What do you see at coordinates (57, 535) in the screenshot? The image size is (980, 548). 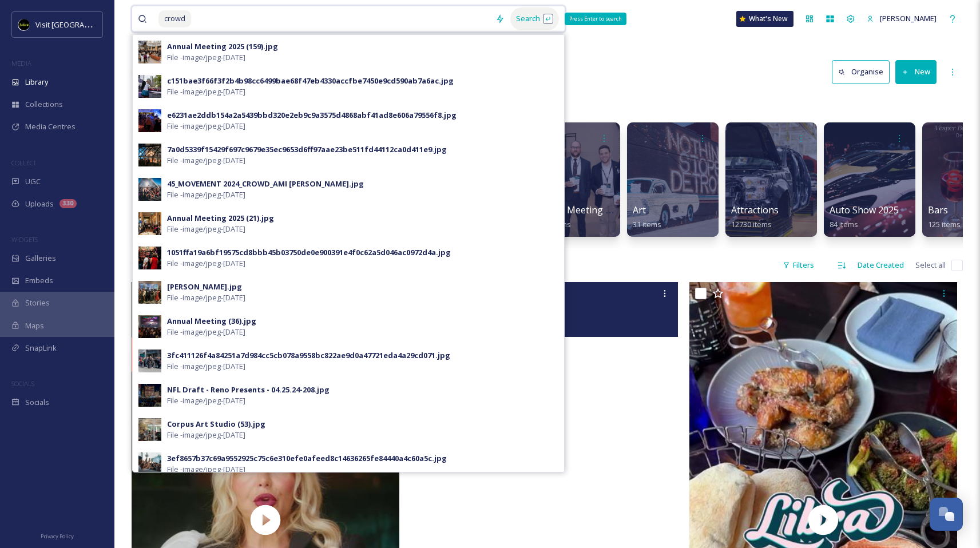 I see `a: Privacy Policy` at bounding box center [57, 535].